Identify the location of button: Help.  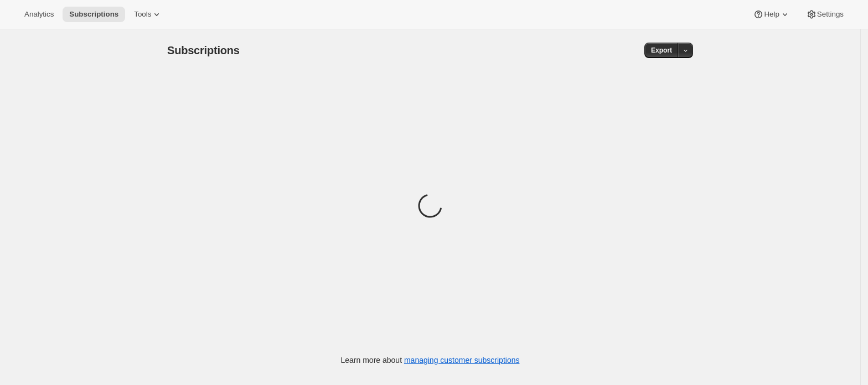
(771, 14).